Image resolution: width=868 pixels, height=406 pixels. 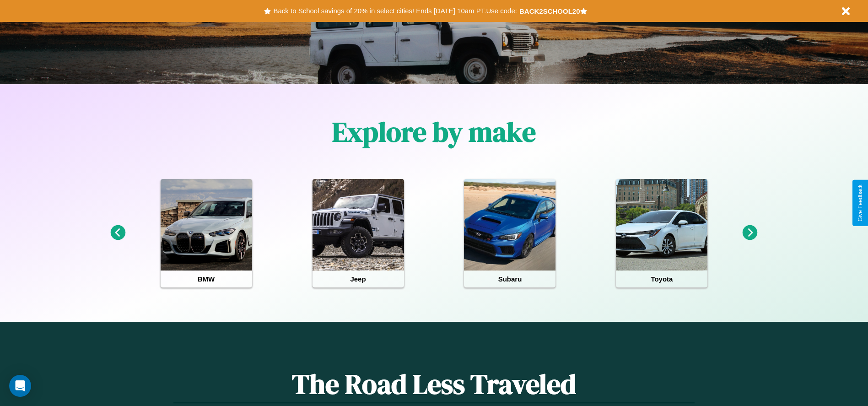 I want to click on h4: Toyota, so click(x=662, y=279).